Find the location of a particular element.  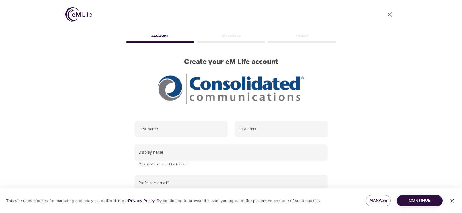

p: Your real name will be hidden. is located at coordinates (231, 165).